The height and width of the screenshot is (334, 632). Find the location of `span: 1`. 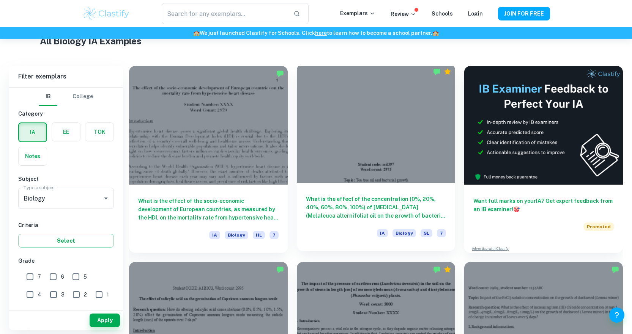

span: 1 is located at coordinates (108, 295).